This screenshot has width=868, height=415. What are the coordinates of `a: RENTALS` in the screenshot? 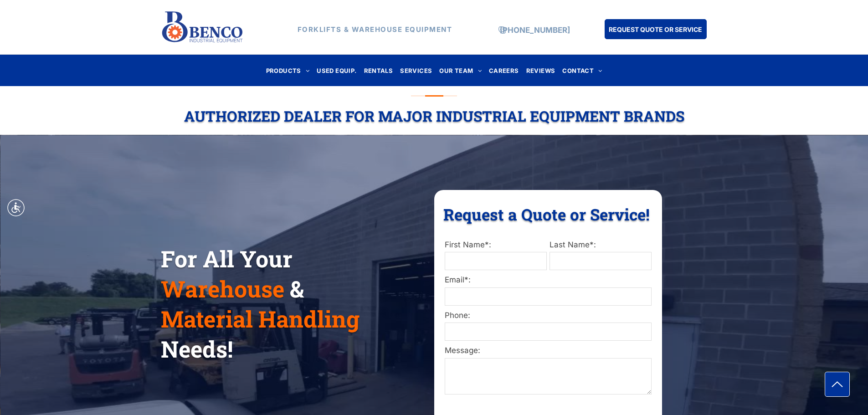 It's located at (379, 70).